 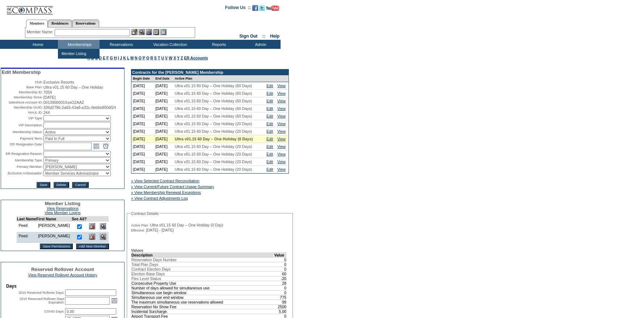 What do you see at coordinates (118, 58) in the screenshot?
I see `a: I` at bounding box center [118, 58].